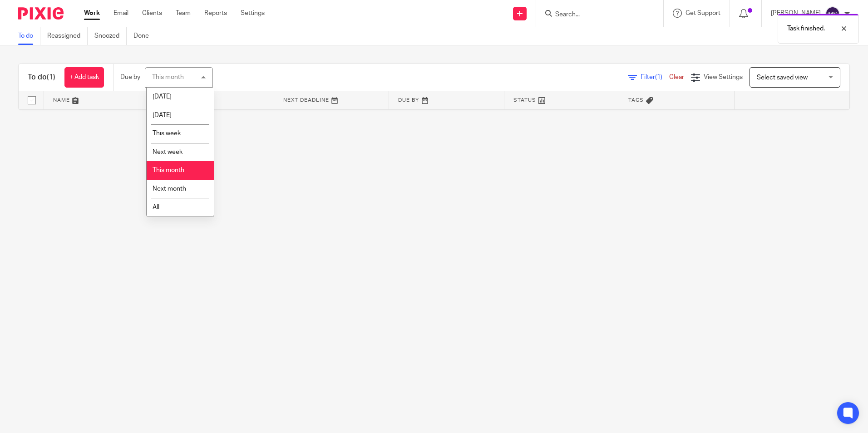 This screenshot has width=868, height=433. Describe the element at coordinates (130, 77) in the screenshot. I see `p: Due by` at that location.